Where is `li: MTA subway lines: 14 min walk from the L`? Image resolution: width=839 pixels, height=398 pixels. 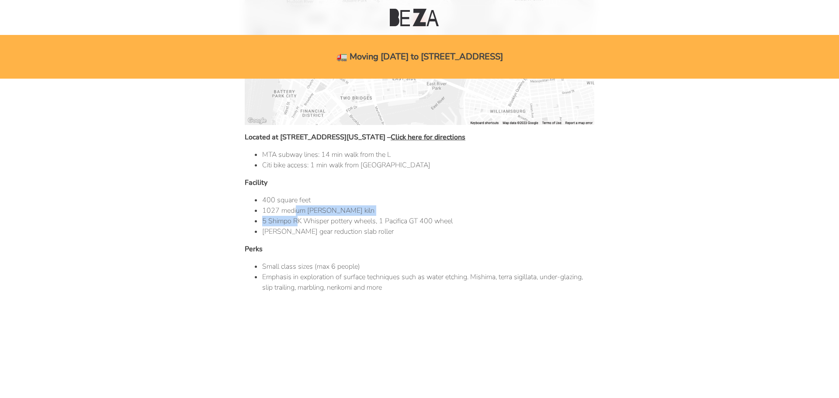 li: MTA subway lines: 14 min walk from the L is located at coordinates (428, 155).